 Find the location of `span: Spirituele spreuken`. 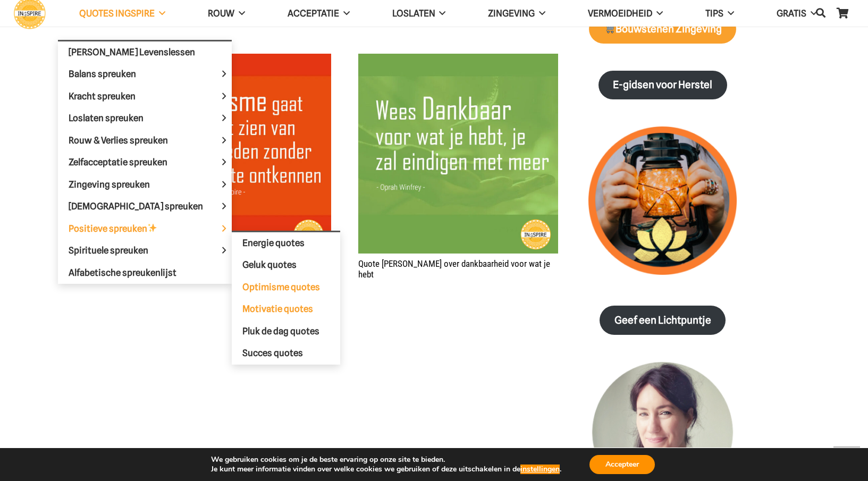

span: Spirituele spreuken is located at coordinates (117, 251).